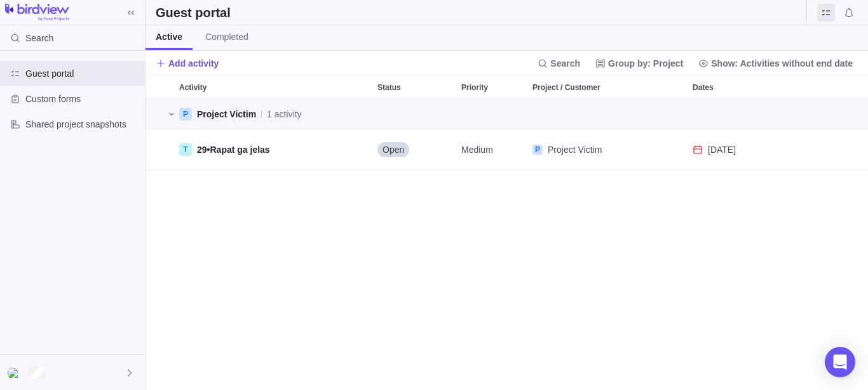  What do you see at coordinates (202, 150) in the screenshot?
I see `span: 29` at bounding box center [202, 150].